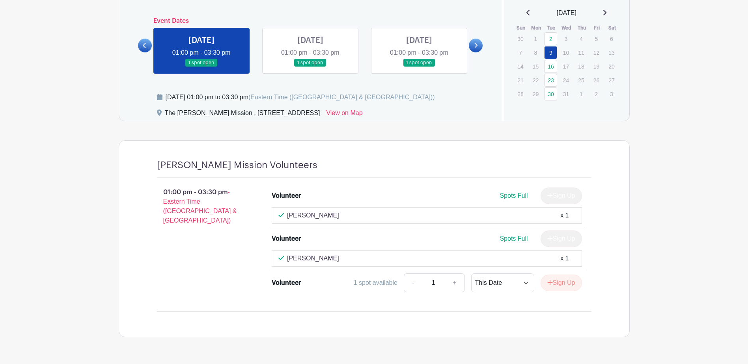  What do you see at coordinates (550, 94) in the screenshot?
I see `a: 30` at bounding box center [550, 94].